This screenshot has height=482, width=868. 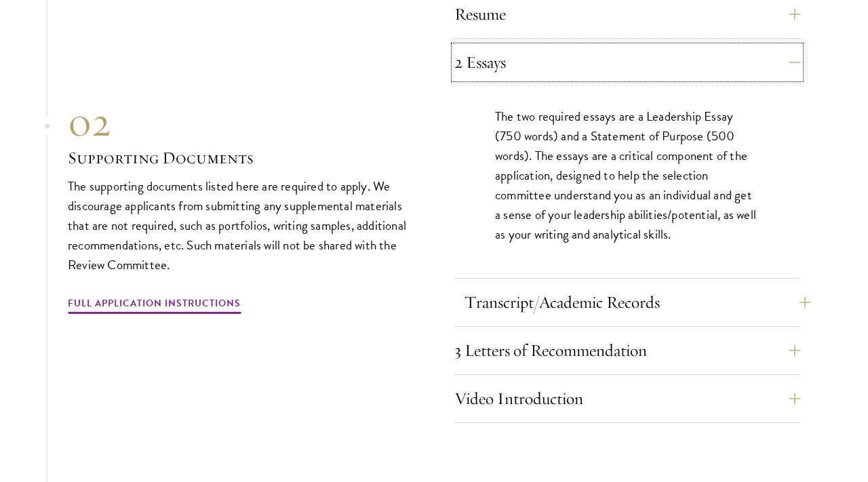 I want to click on button: 3 Letters of Recommendation, so click(x=628, y=350).